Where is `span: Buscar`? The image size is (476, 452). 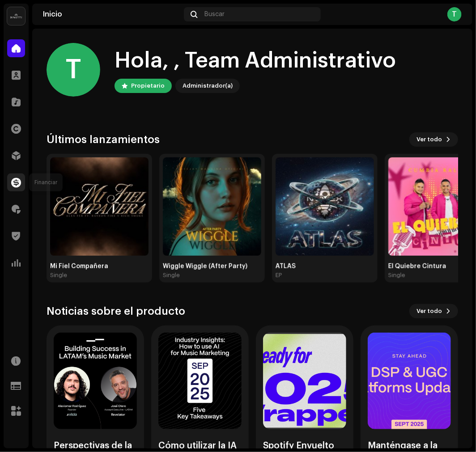 span: Buscar is located at coordinates (214, 15).